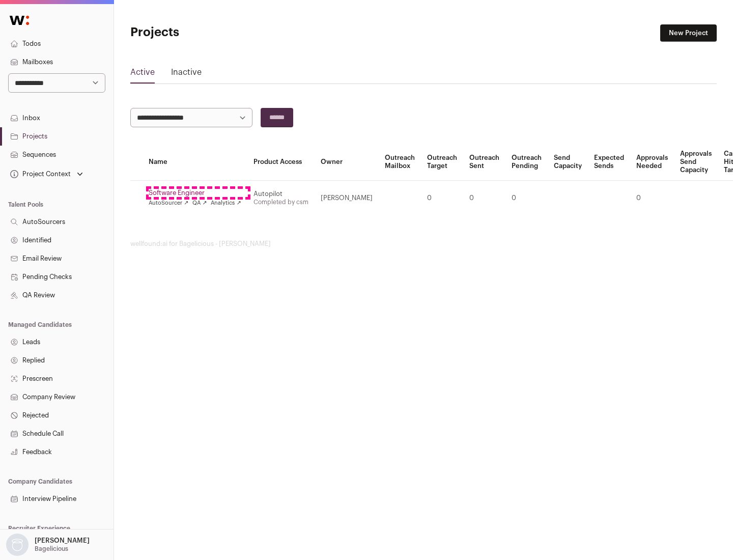  What do you see at coordinates (281, 162) in the screenshot?
I see `th: Product Access` at bounding box center [281, 162].